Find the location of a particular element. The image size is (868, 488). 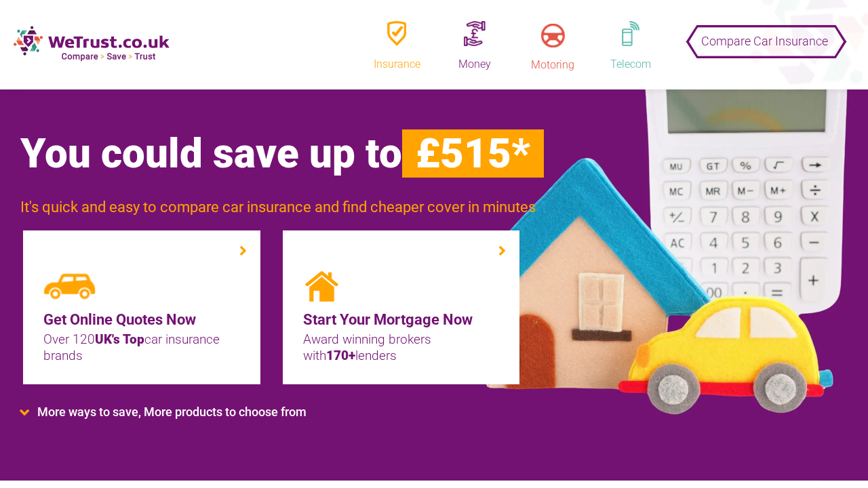

p: Over 120 car insurance brands is located at coordinates (142, 348).